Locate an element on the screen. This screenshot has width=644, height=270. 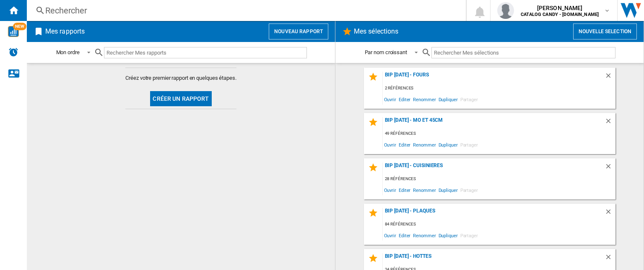
img: profile.jpg is located at coordinates (506, 11).